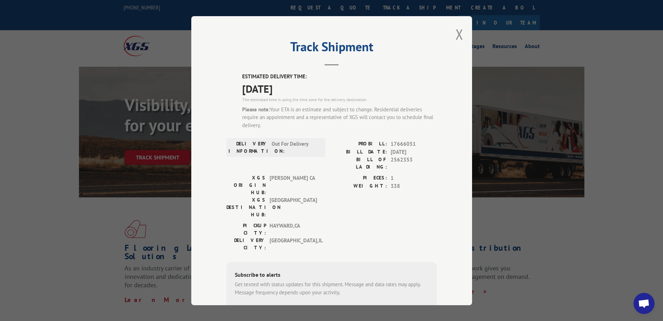 Image resolution: width=663 pixels, height=321 pixels. What do you see at coordinates (359, 178) in the screenshot?
I see `label: PIECES:` at bounding box center [359, 178].